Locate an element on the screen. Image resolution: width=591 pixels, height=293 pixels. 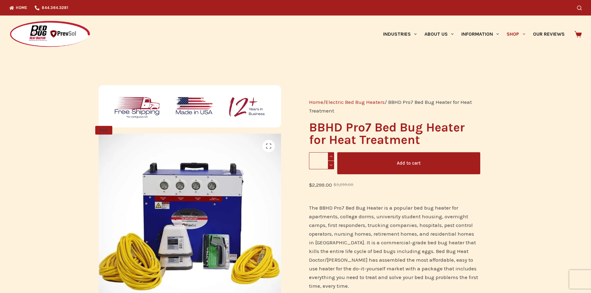
a: Industries is located at coordinates (399, 34).